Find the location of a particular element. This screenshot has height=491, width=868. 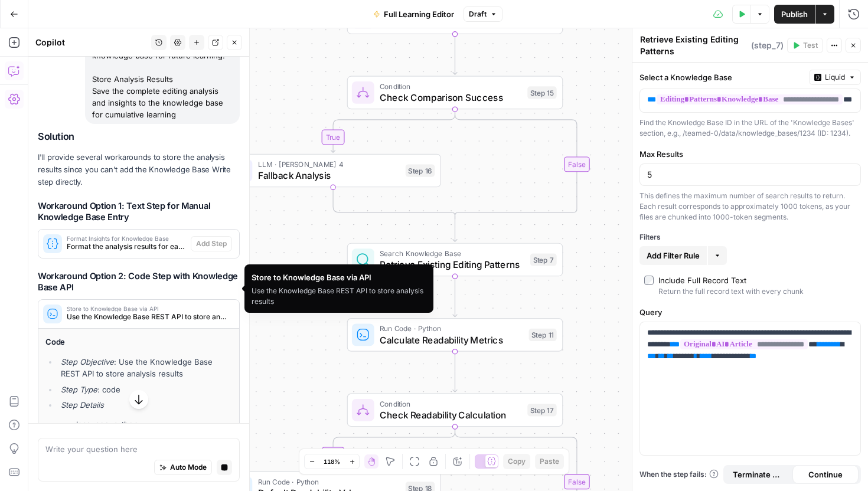

p: language: python is located at coordinates (154, 424).